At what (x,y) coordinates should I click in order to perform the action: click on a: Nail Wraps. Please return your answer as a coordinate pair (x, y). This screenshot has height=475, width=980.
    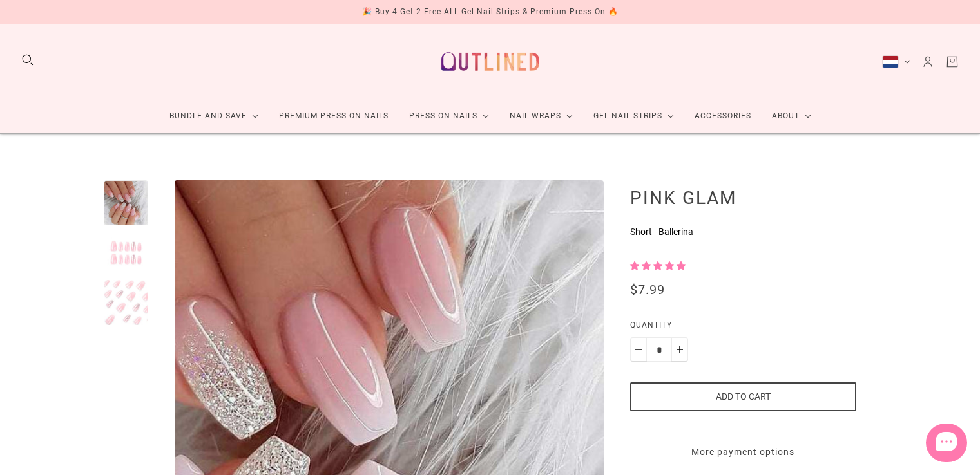
    Looking at the image, I should click on (541, 116).